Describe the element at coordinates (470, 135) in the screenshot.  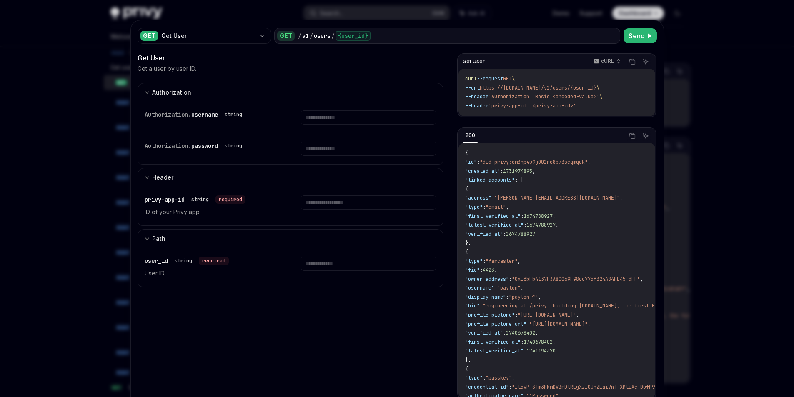
I see `div: 200` at that location.